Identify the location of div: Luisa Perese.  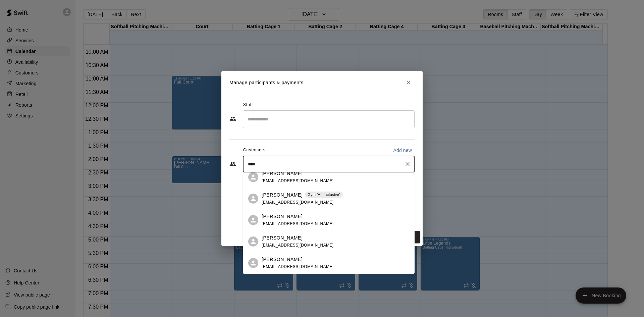
(253, 263).